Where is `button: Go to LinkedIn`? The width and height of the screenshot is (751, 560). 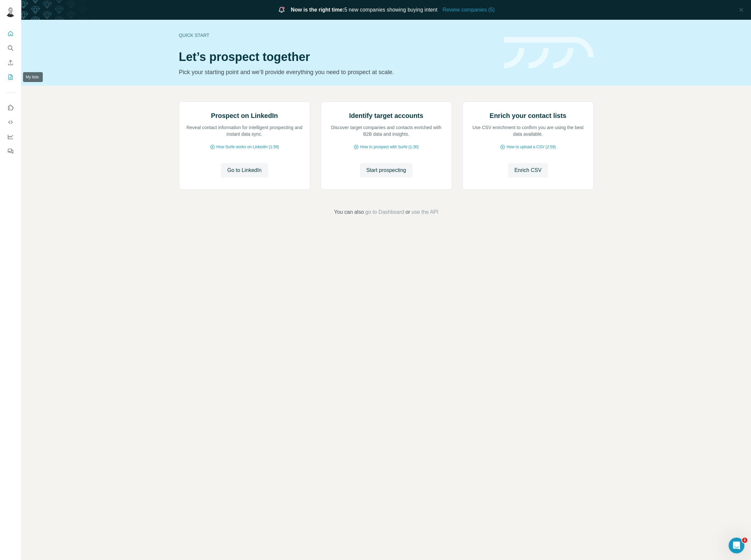
button: Go to LinkedIn is located at coordinates (244, 170).